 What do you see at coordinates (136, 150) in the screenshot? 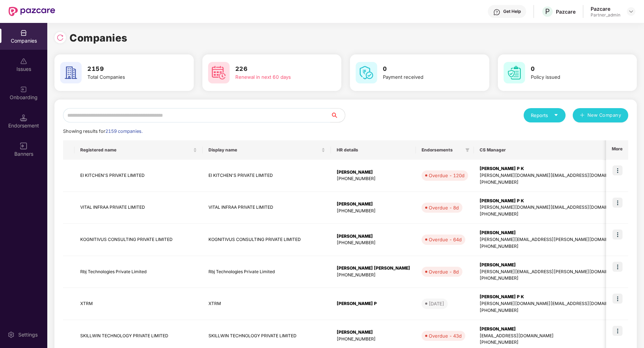
I see `span: Registered name` at bounding box center [136, 150].